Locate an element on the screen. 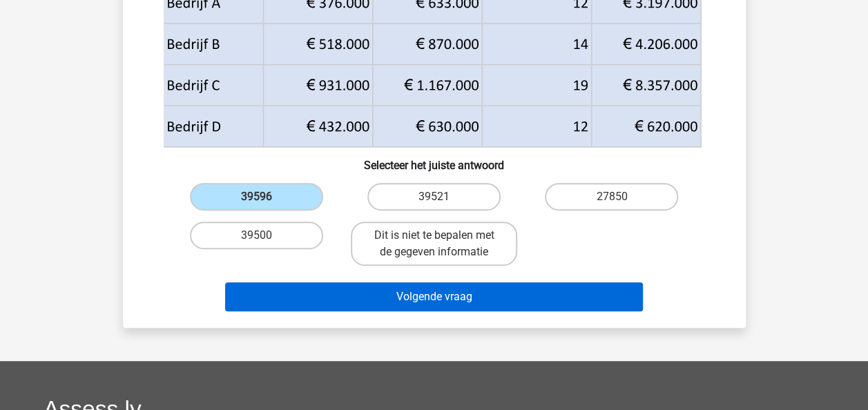 The width and height of the screenshot is (868, 410). label: 39500 is located at coordinates (256, 236).